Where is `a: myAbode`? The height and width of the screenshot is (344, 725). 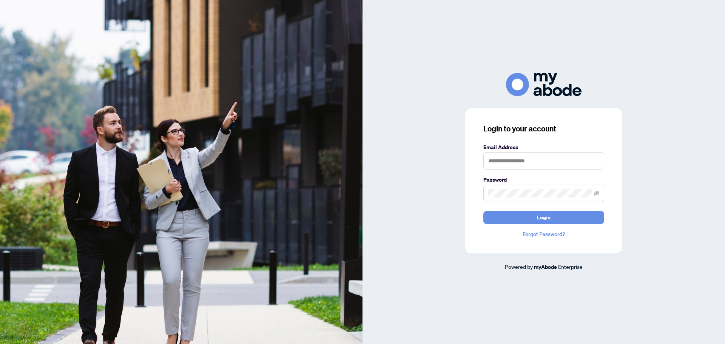
a: myAbode is located at coordinates (545, 267).